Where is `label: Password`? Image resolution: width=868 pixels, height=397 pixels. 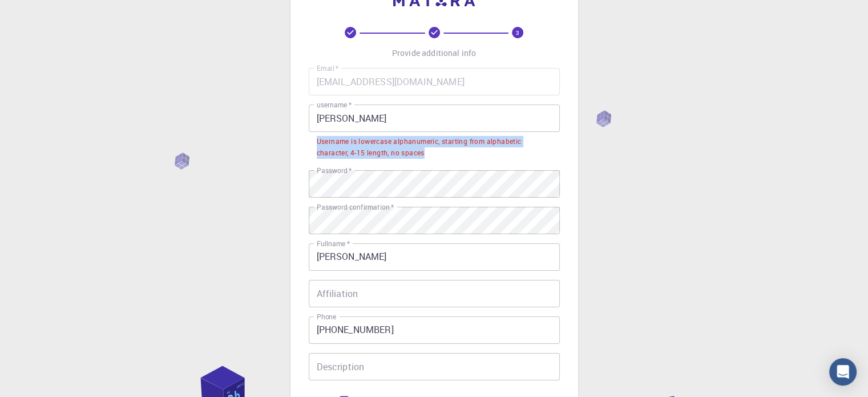 label: Password is located at coordinates (334, 170).